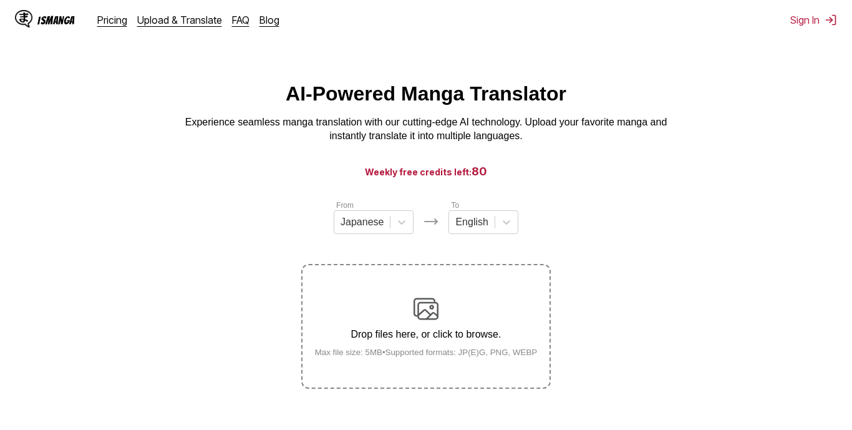  I want to click on img: IsManga Logo, so click(24, 19).